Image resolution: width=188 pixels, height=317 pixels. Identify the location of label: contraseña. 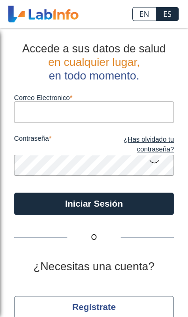
(54, 144).